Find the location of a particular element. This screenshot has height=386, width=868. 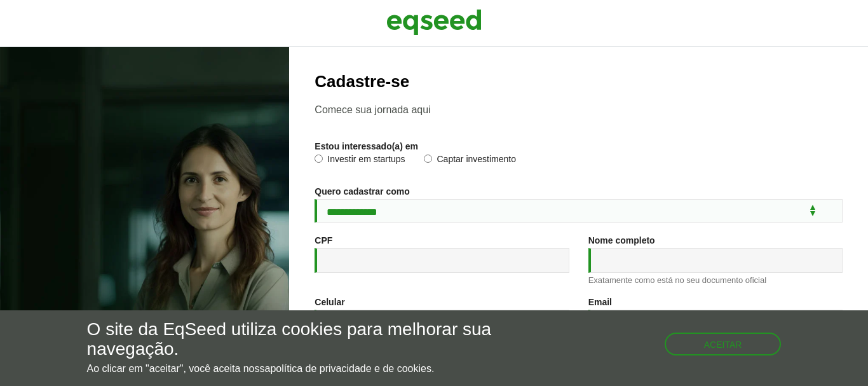

img: EqSeed Logo is located at coordinates (434, 22).